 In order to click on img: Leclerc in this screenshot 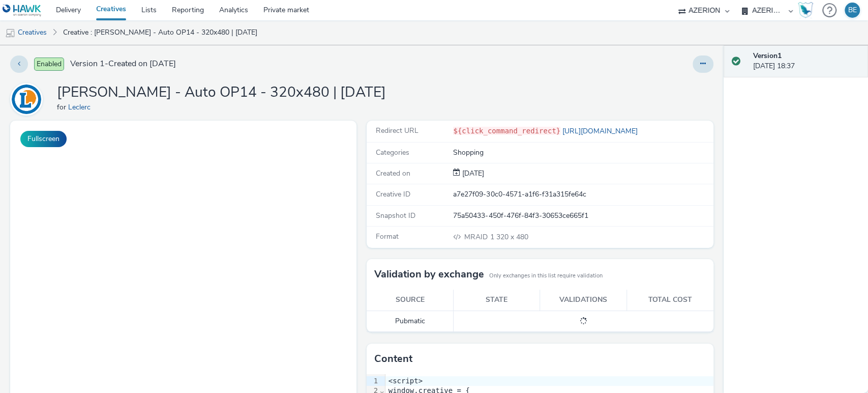, I will do `click(26, 99)`.